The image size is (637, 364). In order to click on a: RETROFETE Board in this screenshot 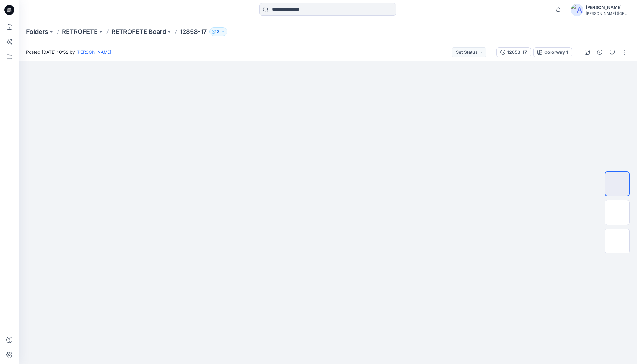, I will do `click(139, 32)`.